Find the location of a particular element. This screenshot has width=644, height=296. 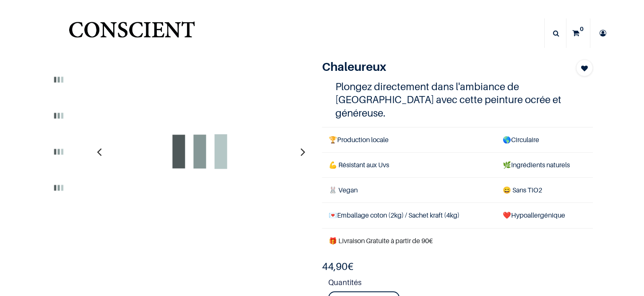

td: Emballage coton (2kg) / Sachet kraft (4kg) is located at coordinates (409, 216).